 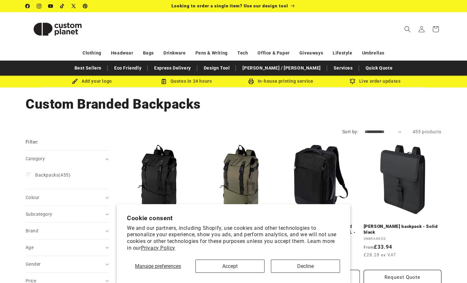 What do you see at coordinates (32, 197) in the screenshot?
I see `span: Colour` at bounding box center [32, 197].